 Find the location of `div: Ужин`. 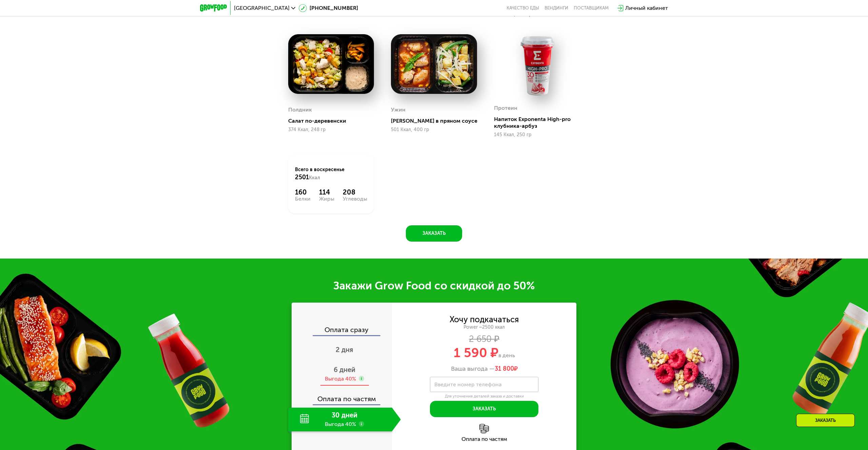

div: Ужин is located at coordinates (398, 110).